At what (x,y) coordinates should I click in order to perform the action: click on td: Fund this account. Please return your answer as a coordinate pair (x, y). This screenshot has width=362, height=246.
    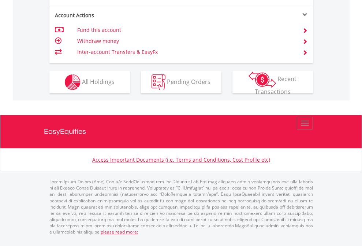
    Looking at the image, I should click on (185, 30).